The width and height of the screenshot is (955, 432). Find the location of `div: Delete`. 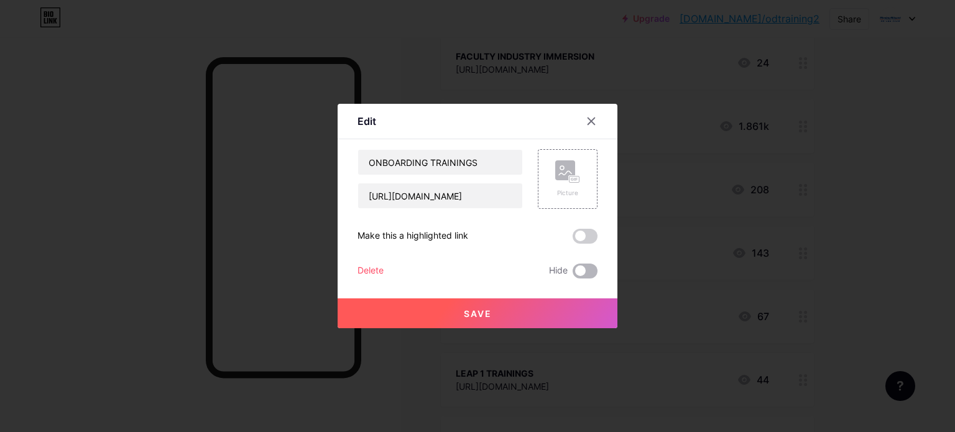

div: Delete is located at coordinates (371, 271).